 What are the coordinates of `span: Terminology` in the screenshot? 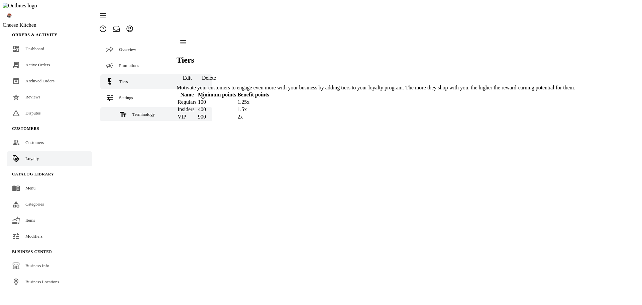 It's located at (143, 114).